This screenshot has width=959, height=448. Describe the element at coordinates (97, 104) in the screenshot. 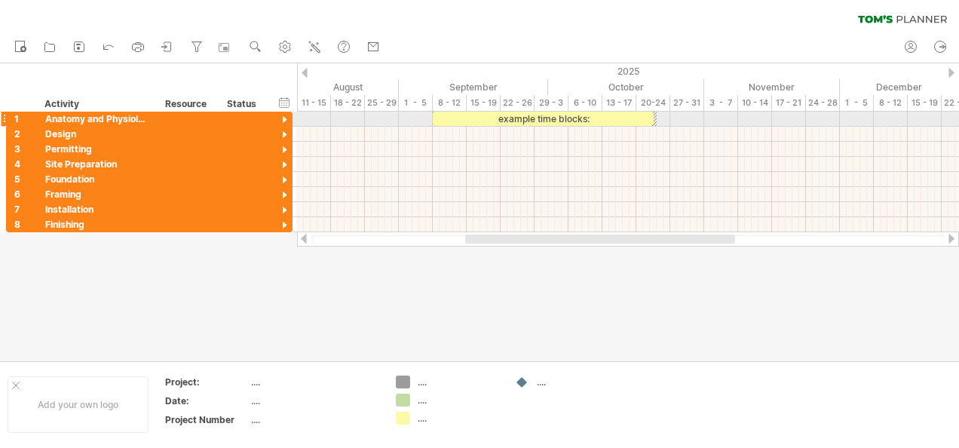

I see `div: Activity` at that location.